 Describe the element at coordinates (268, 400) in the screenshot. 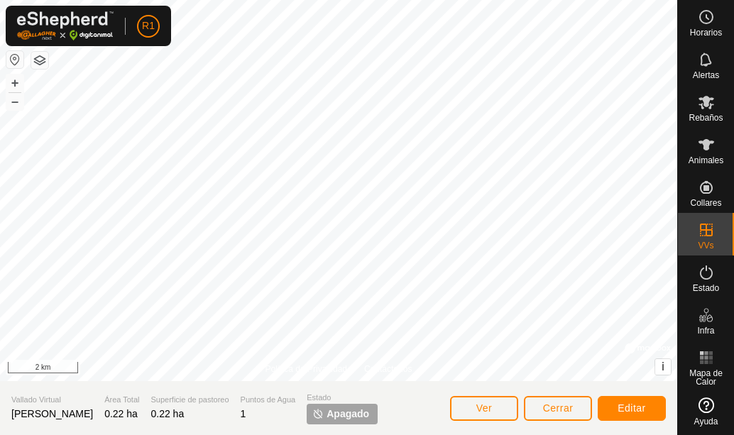

I see `span: Puntos de Agua` at that location.